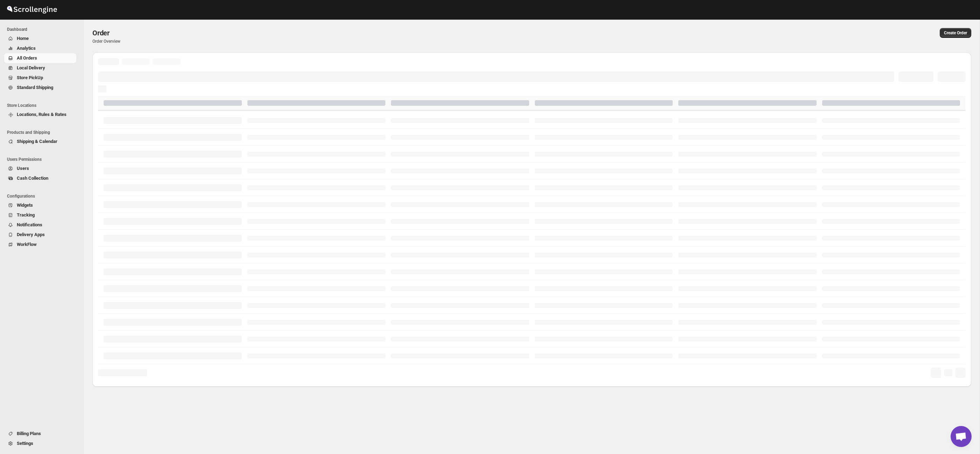  Describe the element at coordinates (28, 433) in the screenshot. I see `span: Billing Plans` at that location.